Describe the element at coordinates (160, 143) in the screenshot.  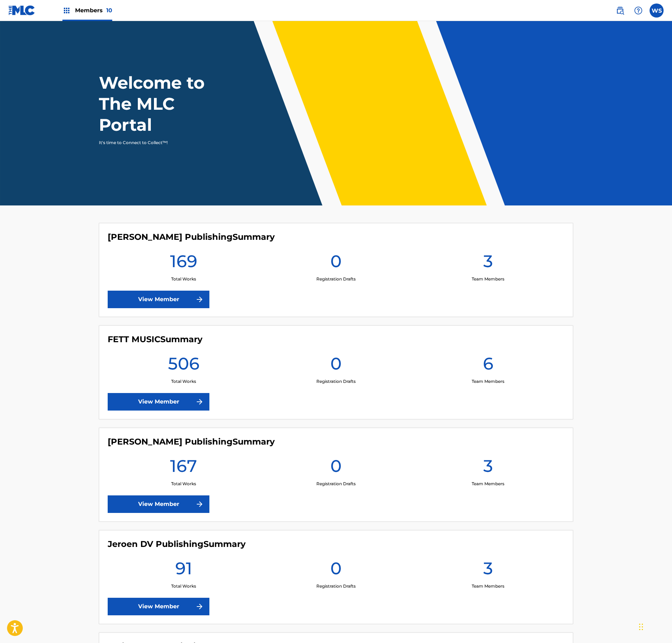
I see `p: It's time to Connect to Collect™!` at that location.